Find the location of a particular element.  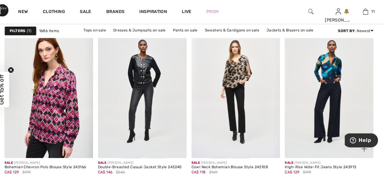

img: plus_v2.svg is located at coordinates (364, 147).